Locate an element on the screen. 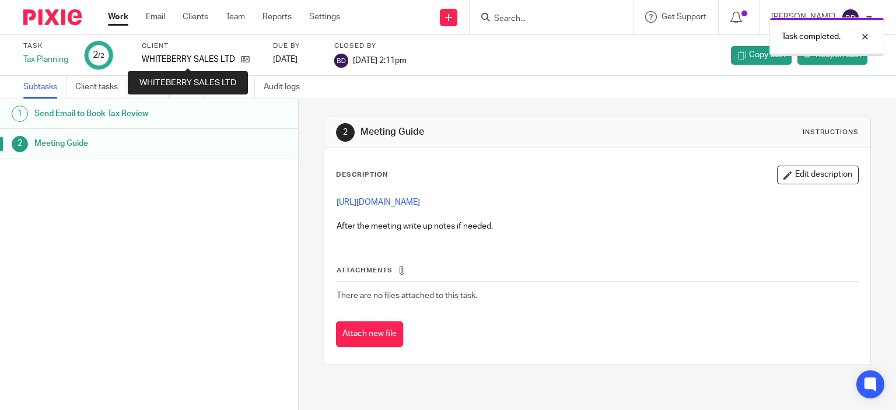 Image resolution: width=896 pixels, height=410 pixels. h1: Send Email to Book Tax Review is located at coordinates (118, 114).